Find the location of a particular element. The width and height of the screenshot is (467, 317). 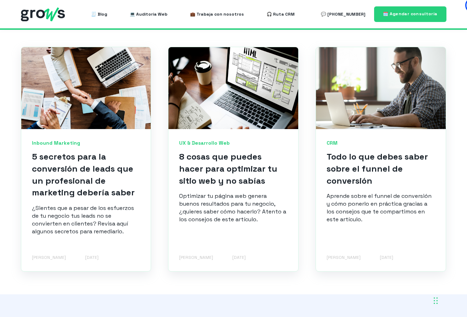

p: ¿Sientes que a pesar de los esfuerzos de tu negocio tus leads no se convierten en clientes? Revis... is located at coordinates (86, 220).